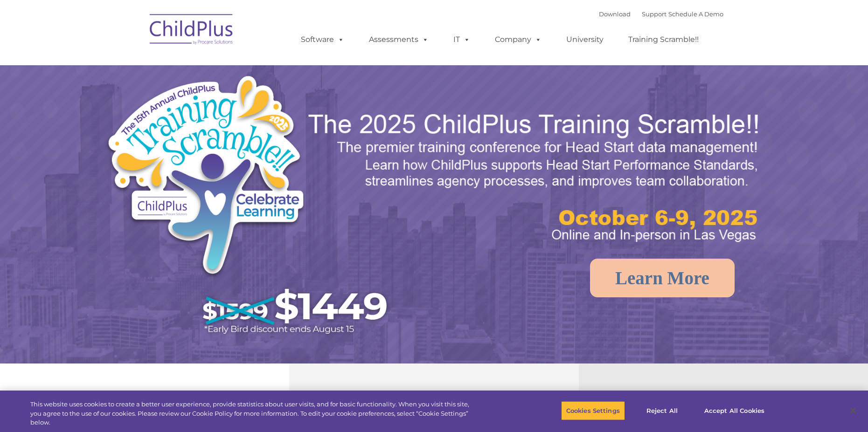 This screenshot has height=432, width=868. I want to click on div: This website uses cookies to create a better user experience, provide statistics about user visit..., so click(253, 414).